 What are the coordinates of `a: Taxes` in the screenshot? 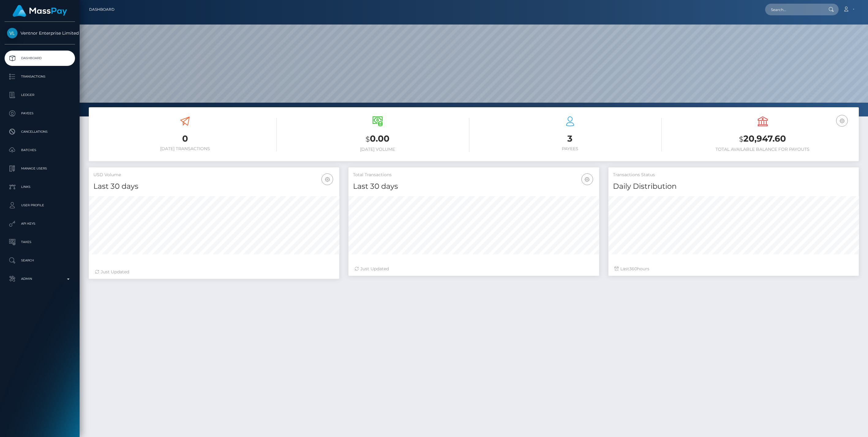 It's located at (40, 242).